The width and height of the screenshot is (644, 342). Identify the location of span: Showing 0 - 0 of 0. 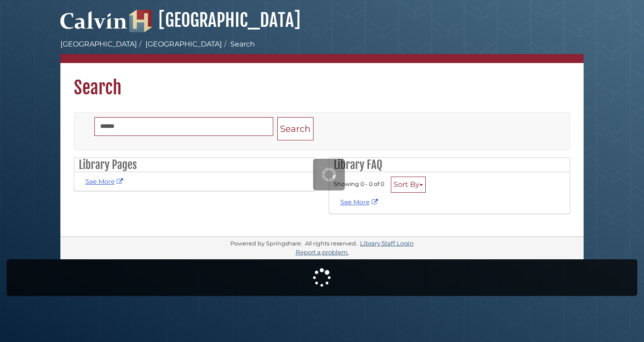
(359, 184).